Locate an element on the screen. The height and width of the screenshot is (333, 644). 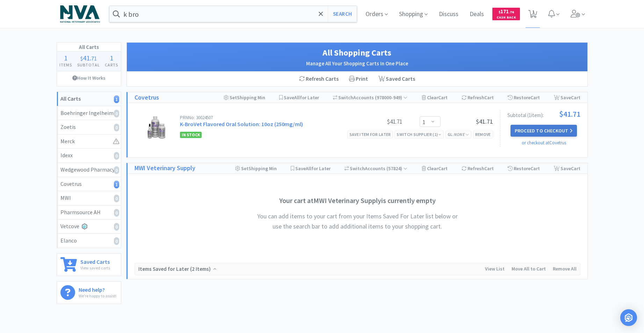
div: Vetcove is located at coordinates (88, 226).